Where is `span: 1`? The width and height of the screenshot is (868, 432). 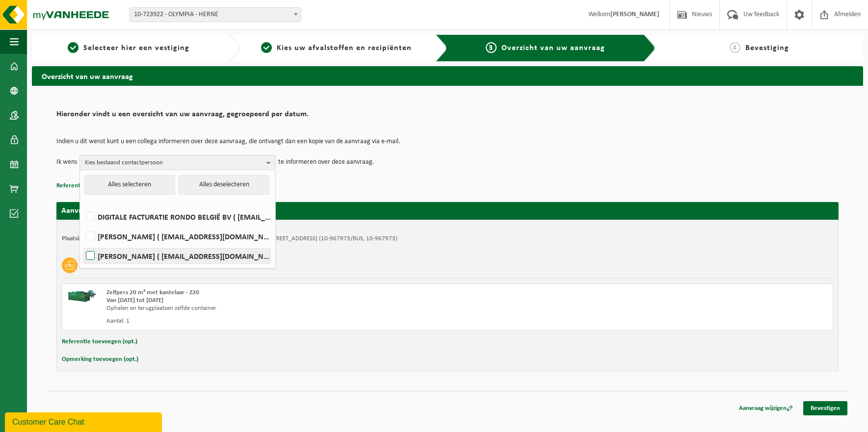 span: 1 is located at coordinates (73, 48).